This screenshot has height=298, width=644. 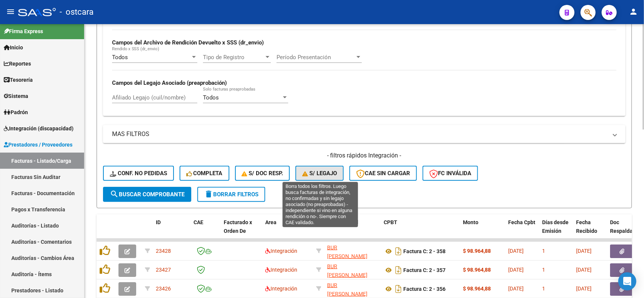 I want to click on datatable-header-cell: Días desde Emisión, so click(x=556, y=231).